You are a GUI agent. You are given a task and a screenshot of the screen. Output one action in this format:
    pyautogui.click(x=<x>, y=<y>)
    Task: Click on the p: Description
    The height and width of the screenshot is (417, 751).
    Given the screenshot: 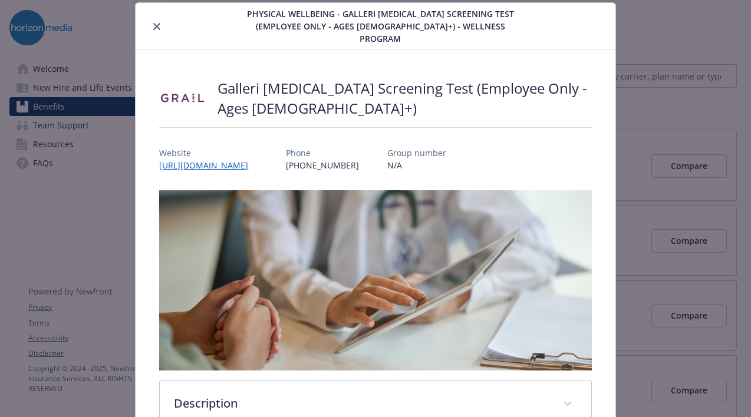 What is the action you would take?
    pyautogui.click(x=361, y=404)
    